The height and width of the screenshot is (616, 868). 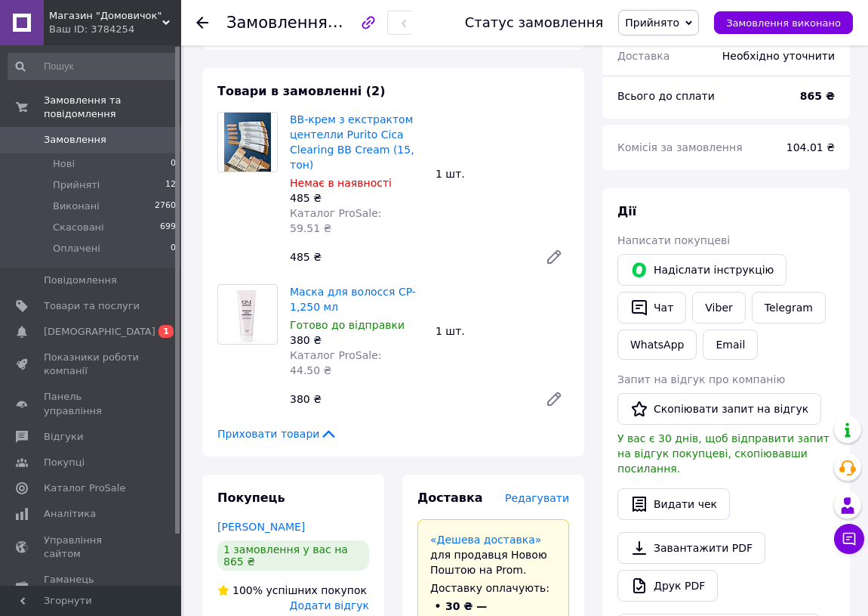 What do you see at coordinates (293, 555) in the screenshot?
I see `div: 1 замовлення у вас на 865 ₴` at bounding box center [293, 555].